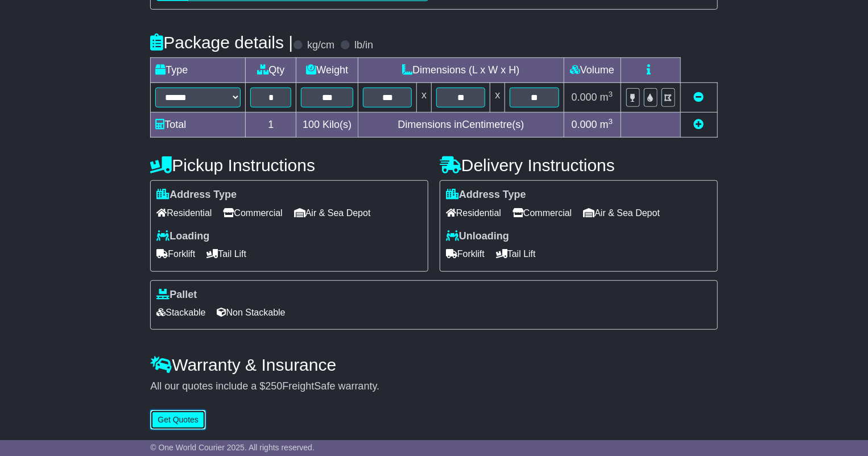  What do you see at coordinates (327, 125) in the screenshot?
I see `td: Kilo(s)` at bounding box center [327, 125].